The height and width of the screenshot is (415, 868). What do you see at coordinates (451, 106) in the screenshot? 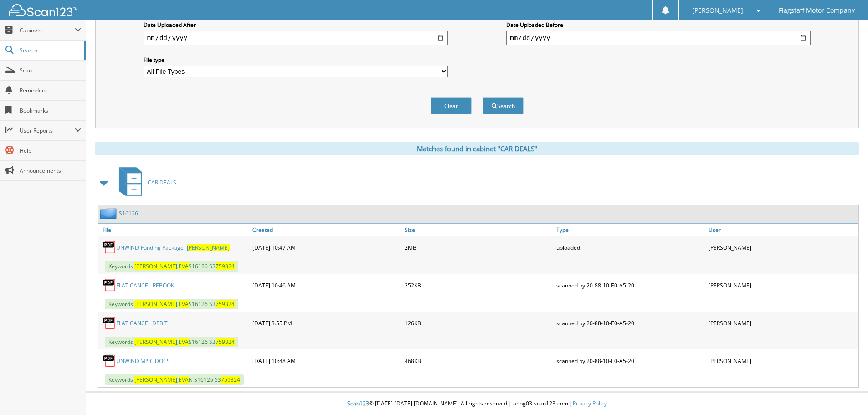
I see `button: Clear` at bounding box center [451, 106].